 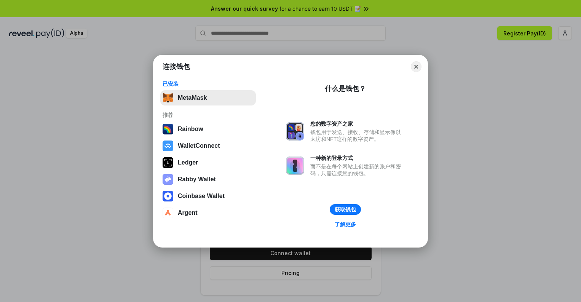 What do you see at coordinates (168, 129) in the screenshot?
I see `img: svg+xml,%3Csvg%20width%3D%22120%22%20height%3D%22120%22%20viewBox%3D%220%200%20120%20120%22%20fil...` at bounding box center [168, 129].